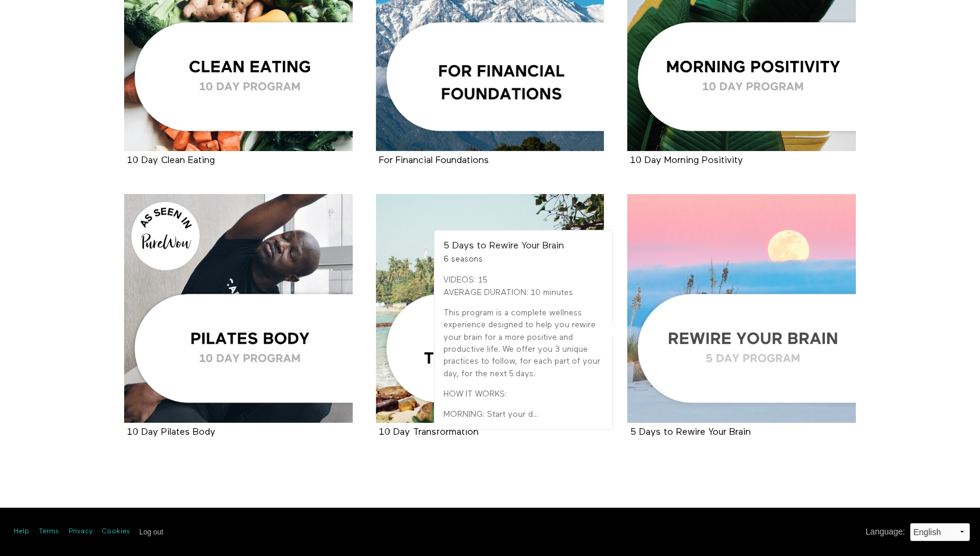 This screenshot has width=980, height=556. I want to click on a: For Financial Foundations, so click(434, 160).